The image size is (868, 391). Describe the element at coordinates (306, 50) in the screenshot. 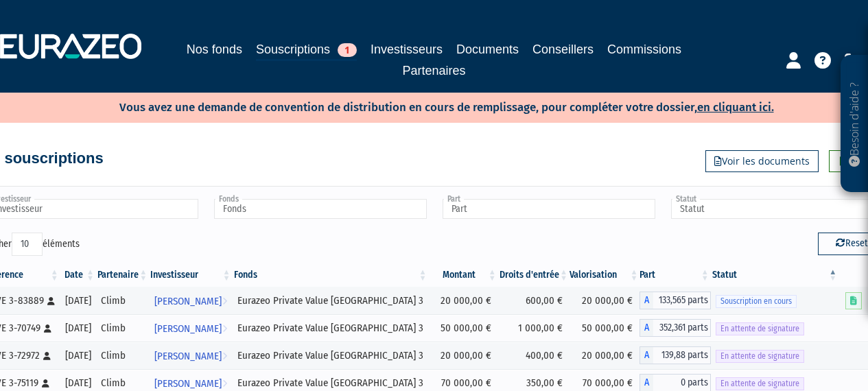

I see `a: Souscriptions1` at that location.